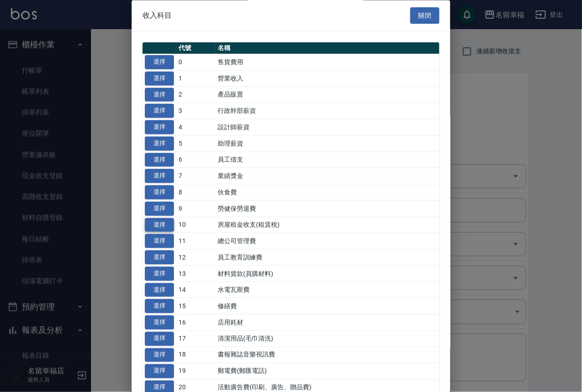 The width and height of the screenshot is (582, 392). I want to click on td: 助理薪資, so click(328, 144).